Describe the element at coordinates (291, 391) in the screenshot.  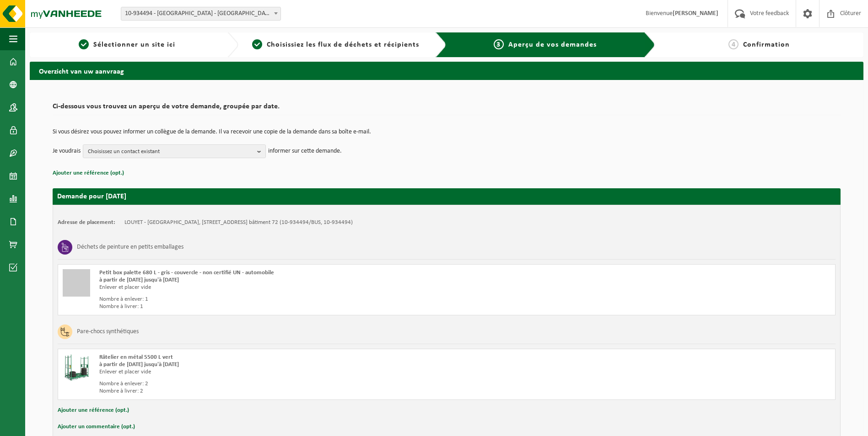
I see `div: Nombre à livrer: 2` at that location.